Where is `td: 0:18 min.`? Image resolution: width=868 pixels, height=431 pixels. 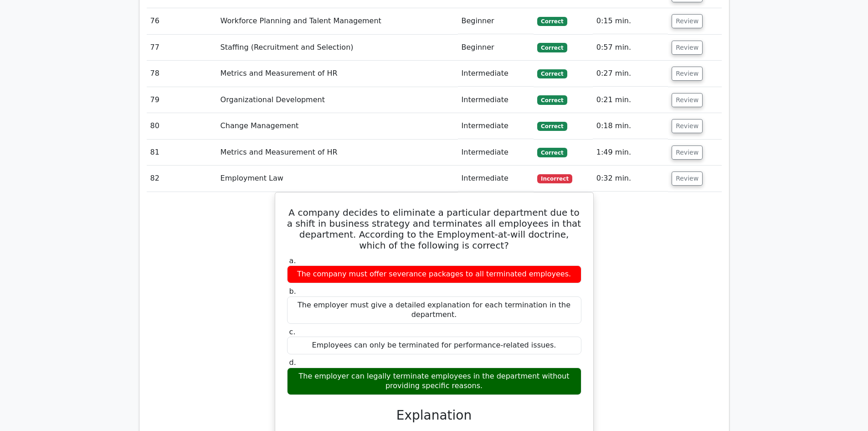 td: 0:18 min. is located at coordinates (630, 126).